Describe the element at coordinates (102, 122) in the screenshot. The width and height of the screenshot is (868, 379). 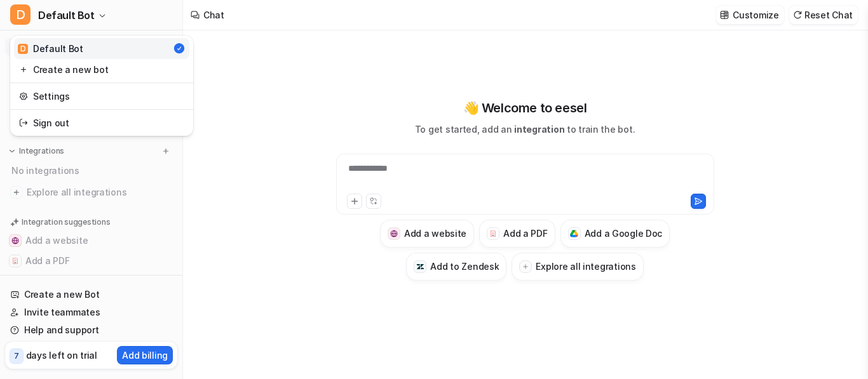
I see `a: Sign out` at that location.